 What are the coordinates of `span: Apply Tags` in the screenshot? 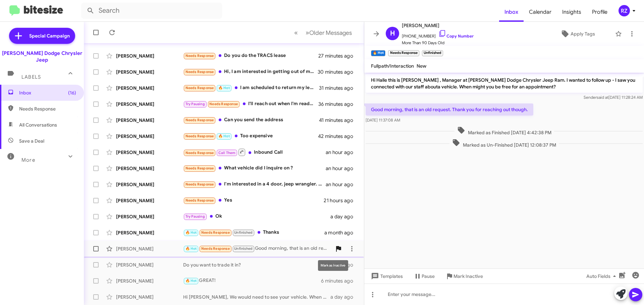 It's located at (582, 34).